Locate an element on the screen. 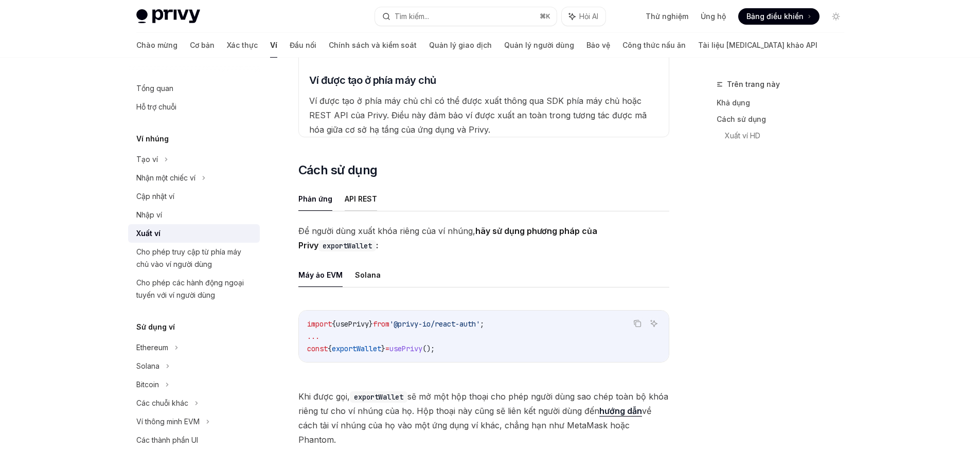  a: Thử nghiệm is located at coordinates (667, 16).